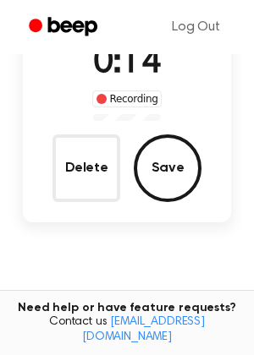 The width and height of the screenshot is (254, 355). What do you see at coordinates (64, 27) in the screenshot?
I see `a: Beep` at bounding box center [64, 27].